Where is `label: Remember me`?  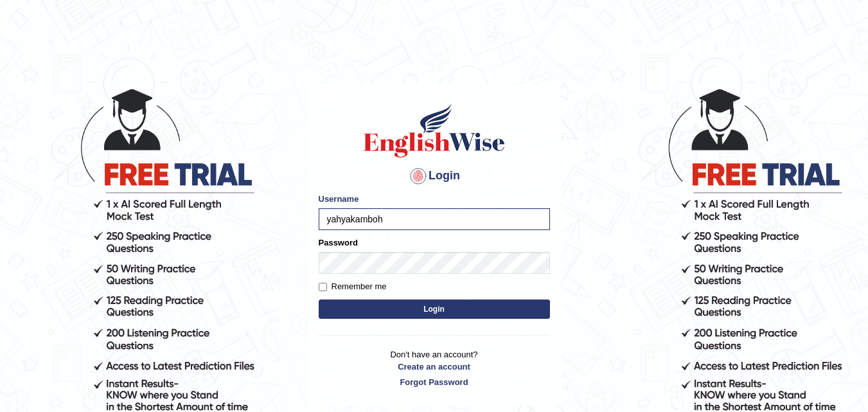 label: Remember me is located at coordinates (353, 286).